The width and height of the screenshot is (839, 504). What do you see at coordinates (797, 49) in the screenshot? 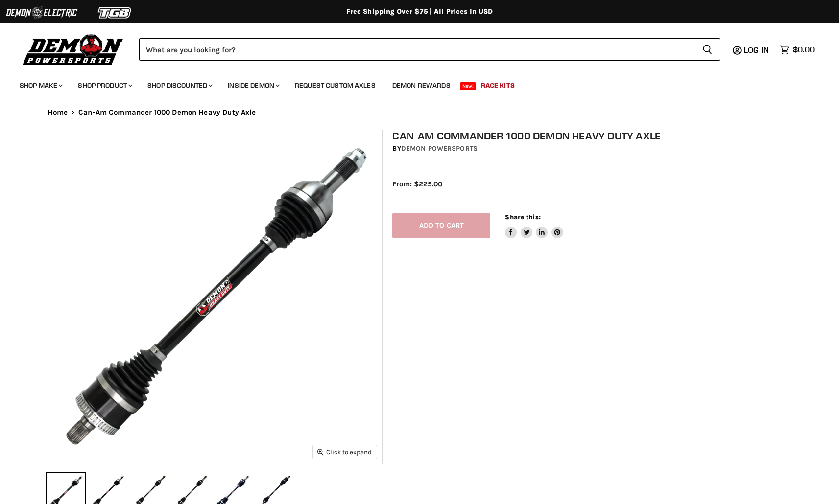
I see `a: $0.00` at bounding box center [797, 49].